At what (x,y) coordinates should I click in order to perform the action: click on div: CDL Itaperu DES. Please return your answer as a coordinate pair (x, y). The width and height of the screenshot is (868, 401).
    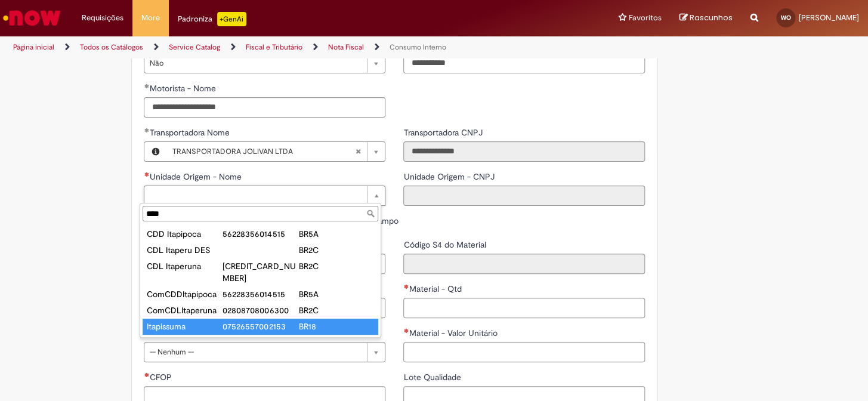
    Looking at the image, I should click on (184, 250).